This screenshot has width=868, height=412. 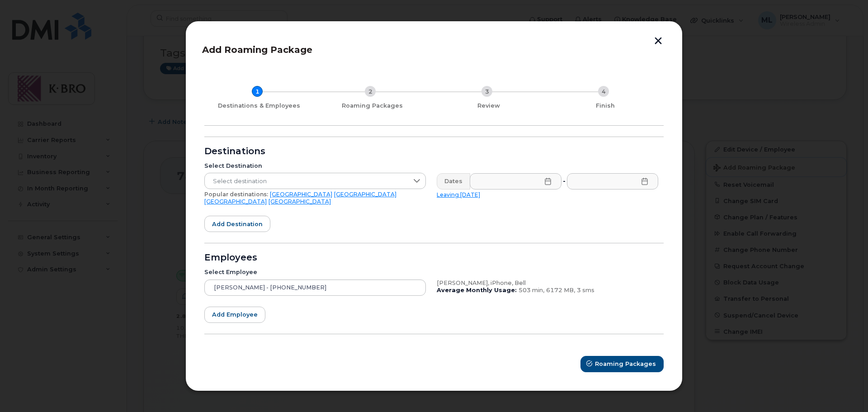 I want to click on div: Finish, so click(x=606, y=106).